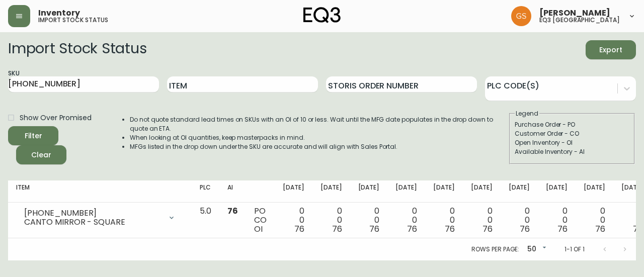  What do you see at coordinates (205, 191) in the screenshot?
I see `th: PLC` at bounding box center [205, 191].